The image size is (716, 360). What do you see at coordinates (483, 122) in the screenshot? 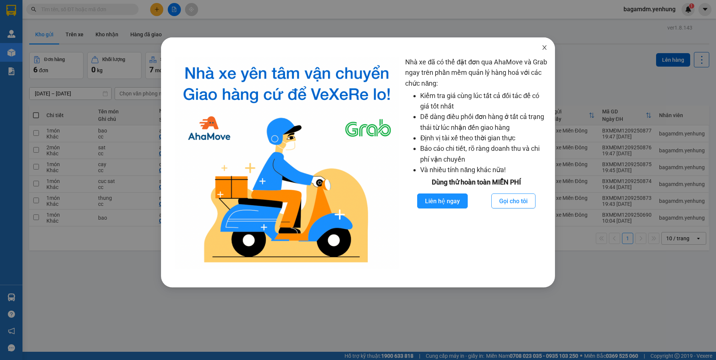
I see `li: Dễ dàng điều phối đơn hàng ở tất cả trạng thái từ lúc nhận đến giao hàng` at bounding box center [483, 122].